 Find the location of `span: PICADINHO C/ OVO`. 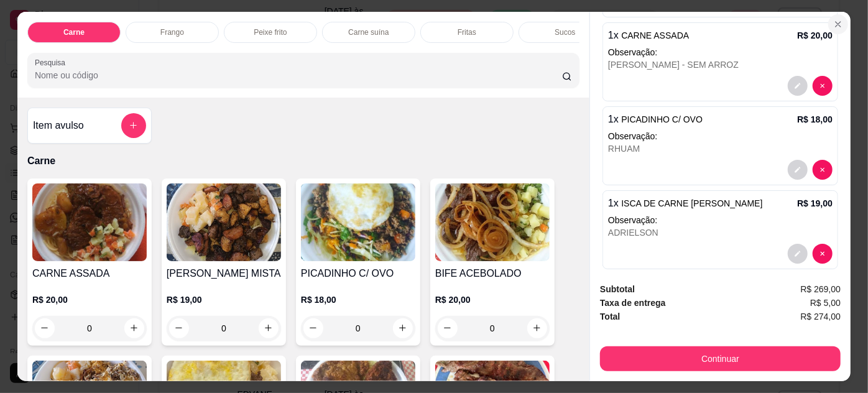

span: PICADINHO C/ OVO is located at coordinates (661, 119).